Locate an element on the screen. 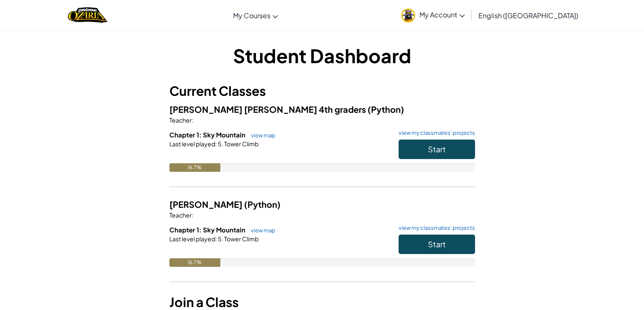 The height and width of the screenshot is (310, 644). img: Home is located at coordinates (87, 15).